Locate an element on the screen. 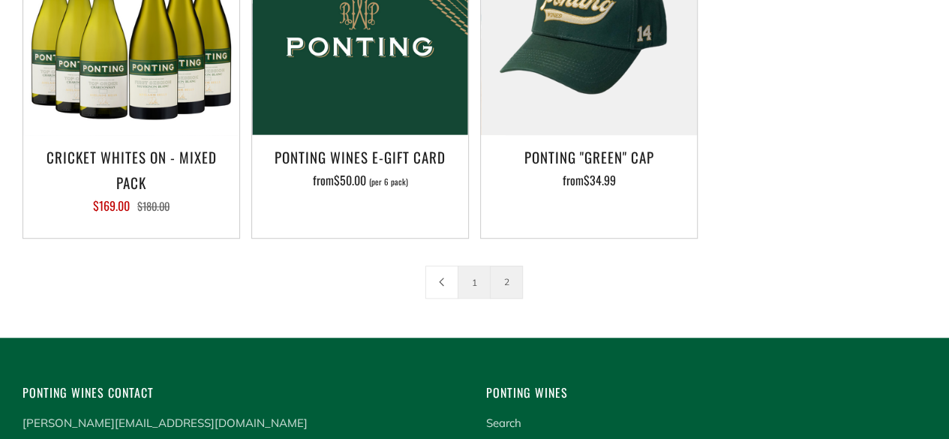 Image resolution: width=949 pixels, height=439 pixels. a: Search is located at coordinates (504, 423).